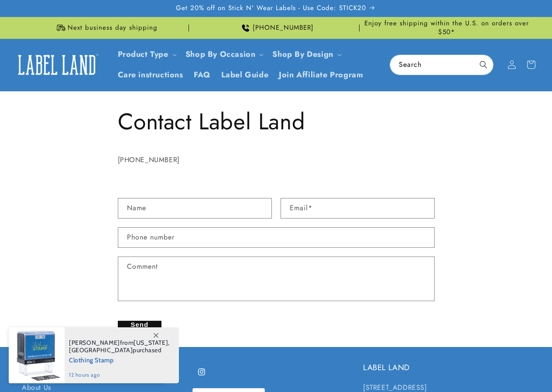 The height and width of the screenshot is (392, 552). What do you see at coordinates (119, 346) in the screenshot?
I see `span: from , purchased` at bounding box center [119, 346].